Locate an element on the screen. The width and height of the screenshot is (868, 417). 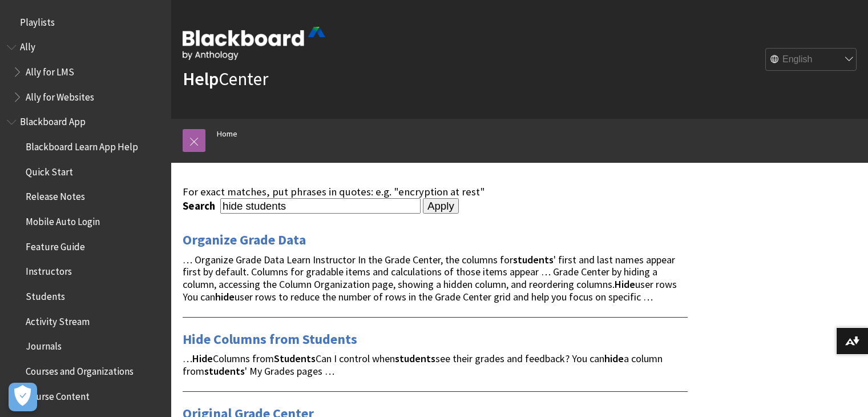
nav: Book outline for Anthology Ally Help is located at coordinates (86, 72).